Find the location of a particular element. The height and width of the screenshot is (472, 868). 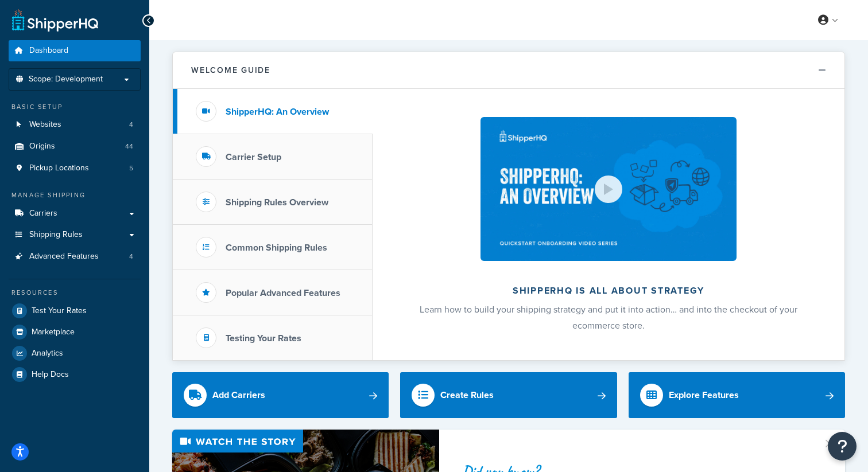

li: Test Your Rates is located at coordinates (75, 311).